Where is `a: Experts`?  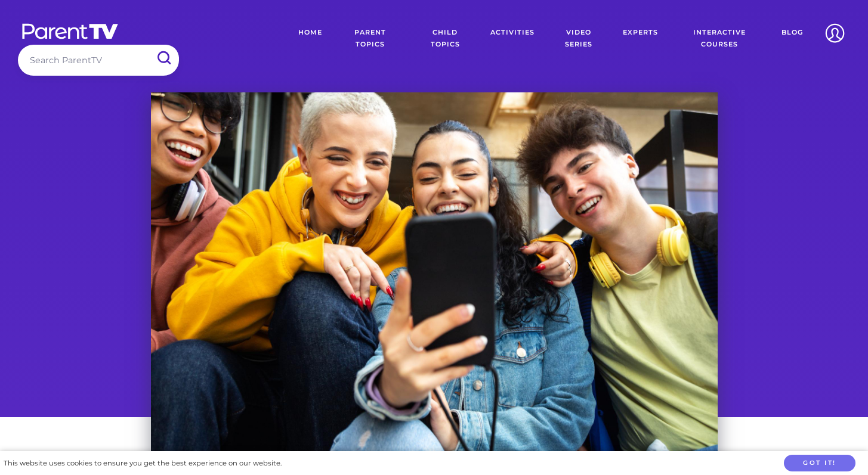
a: Experts is located at coordinates (640, 39).